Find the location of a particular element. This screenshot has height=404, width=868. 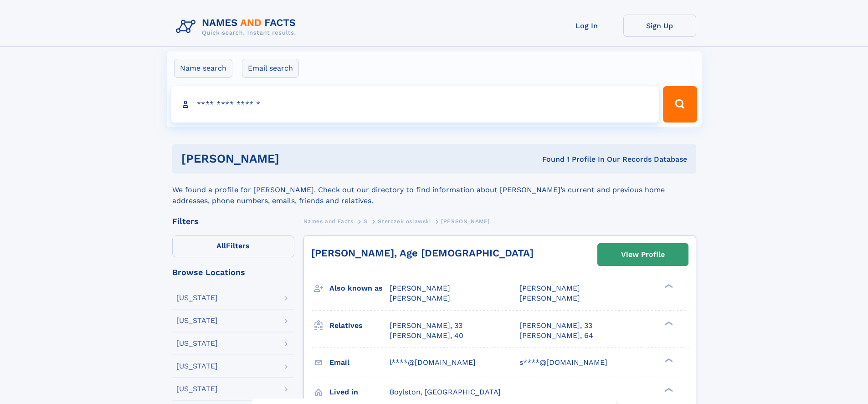

label: Email search is located at coordinates (270, 68).